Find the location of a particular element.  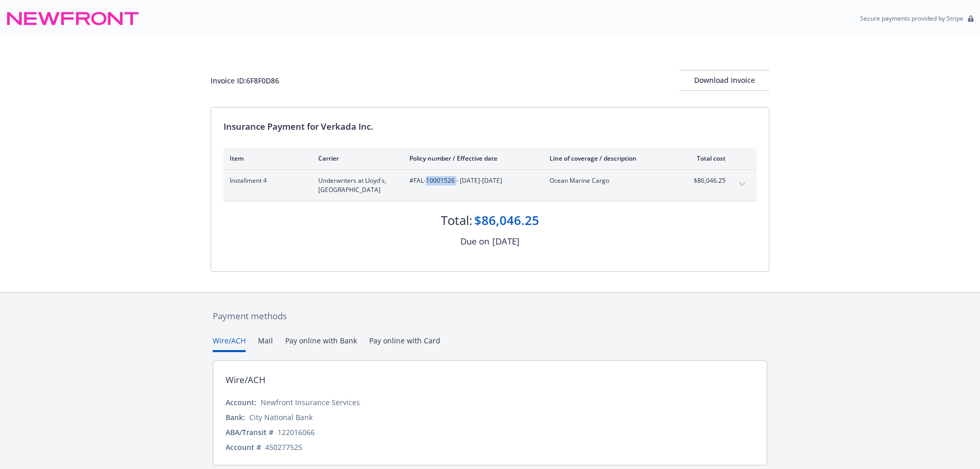

span: Installment 4 is located at coordinates (266, 181).